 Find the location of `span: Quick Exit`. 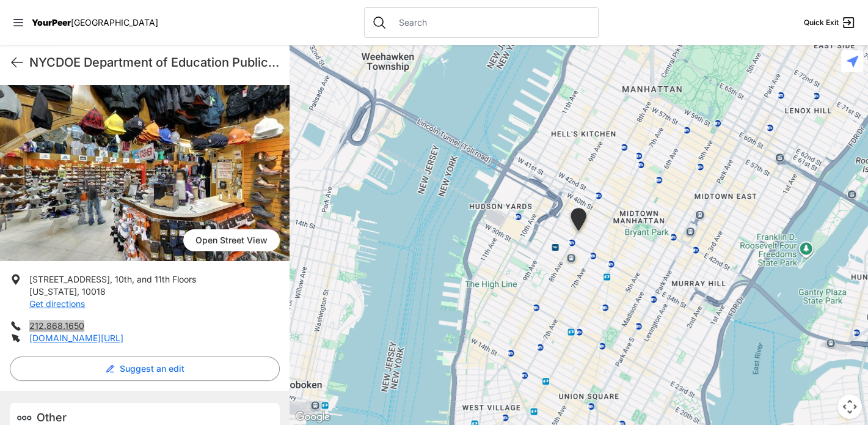

span: Quick Exit is located at coordinates (821, 22).